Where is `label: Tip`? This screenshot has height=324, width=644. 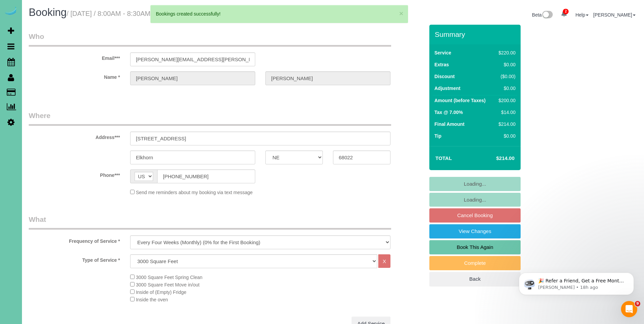
label: Tip is located at coordinates (438, 136).